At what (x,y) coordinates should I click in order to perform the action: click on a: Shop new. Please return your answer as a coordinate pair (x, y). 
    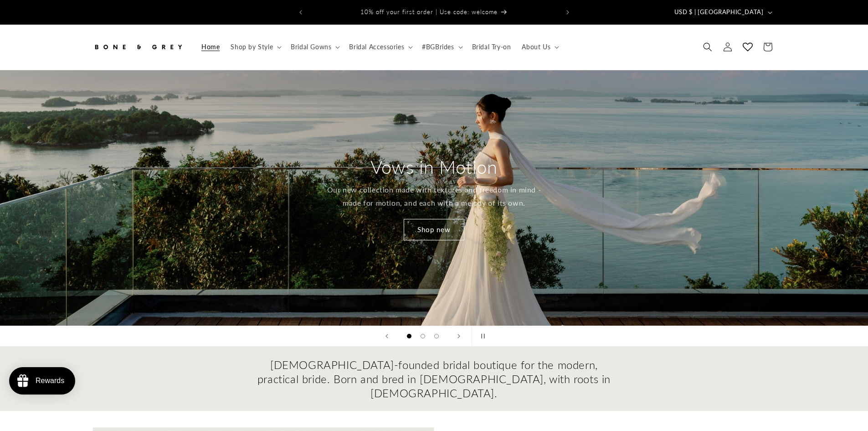
    Looking at the image, I should click on (434, 229).